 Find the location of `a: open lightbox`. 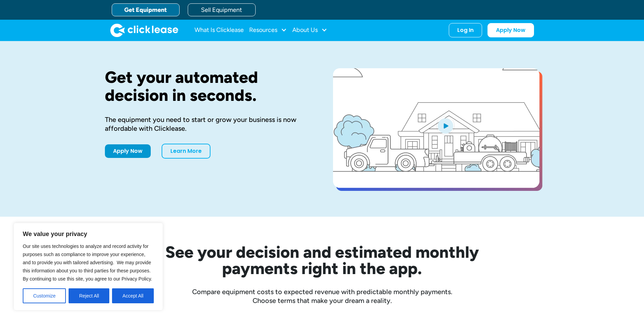

a: open lightbox is located at coordinates (436, 128).